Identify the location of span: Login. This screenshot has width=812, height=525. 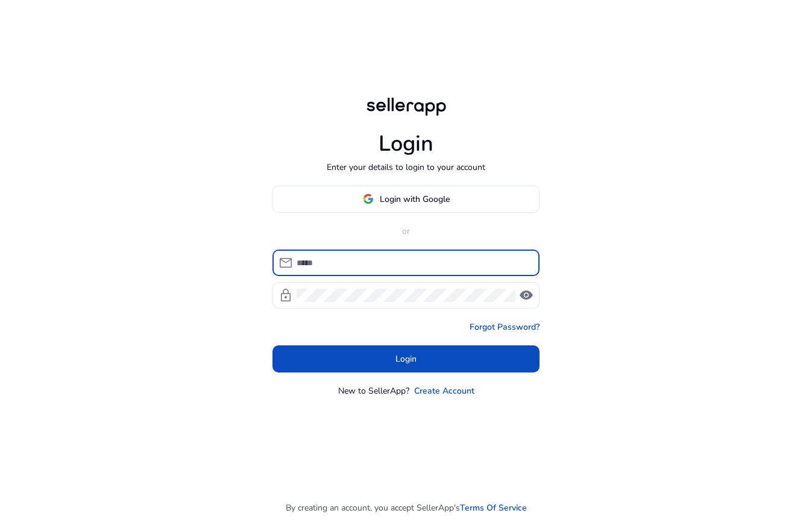
(406, 359).